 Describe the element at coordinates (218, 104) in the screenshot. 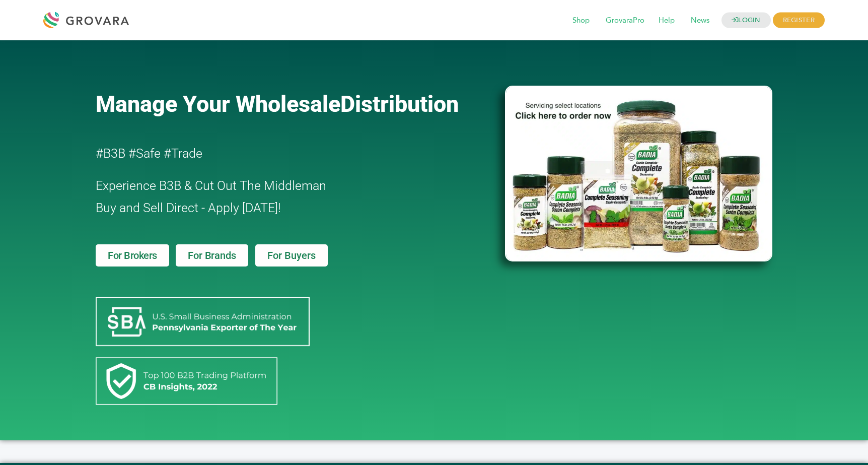

I see `span: Manage Your Wholesale` at that location.